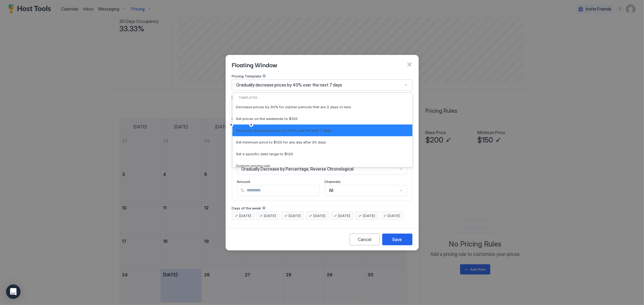 This screenshot has width=644, height=305. Describe the element at coordinates (365, 240) in the screenshot. I see `div: Cancel` at that location.